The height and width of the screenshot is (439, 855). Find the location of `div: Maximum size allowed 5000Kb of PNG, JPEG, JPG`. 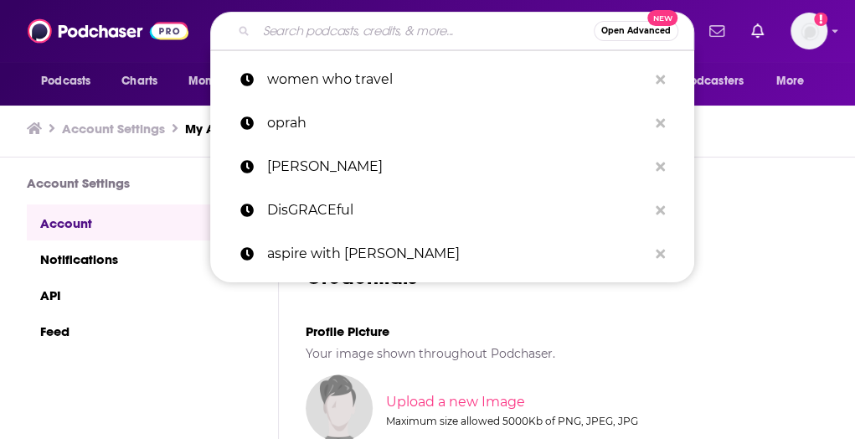

div: Maximum size allowed 5000Kb of PNG, JPEG, JPG is located at coordinates (606, 421).